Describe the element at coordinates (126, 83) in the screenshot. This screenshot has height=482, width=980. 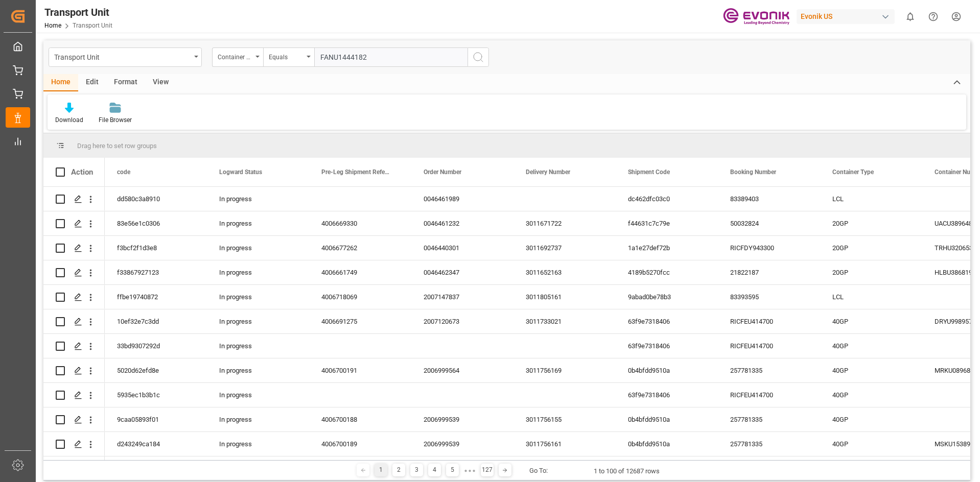
I see `div: Format` at that location.